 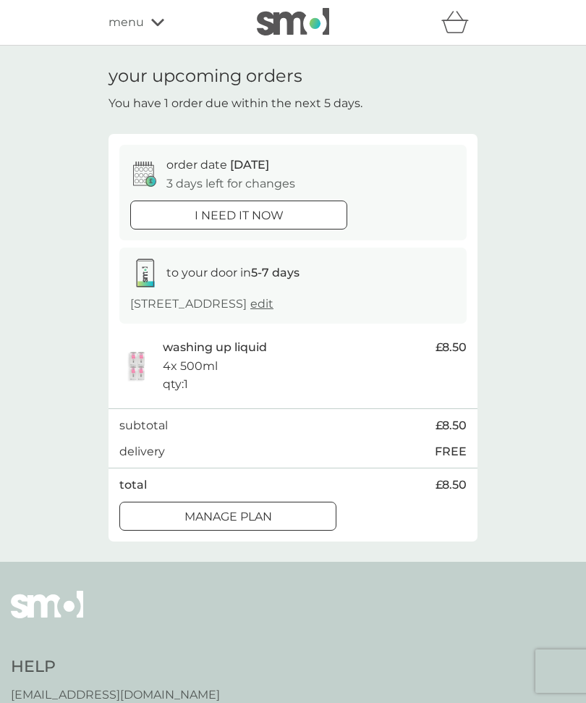 I want to click on p: order date, so click(x=218, y=165).